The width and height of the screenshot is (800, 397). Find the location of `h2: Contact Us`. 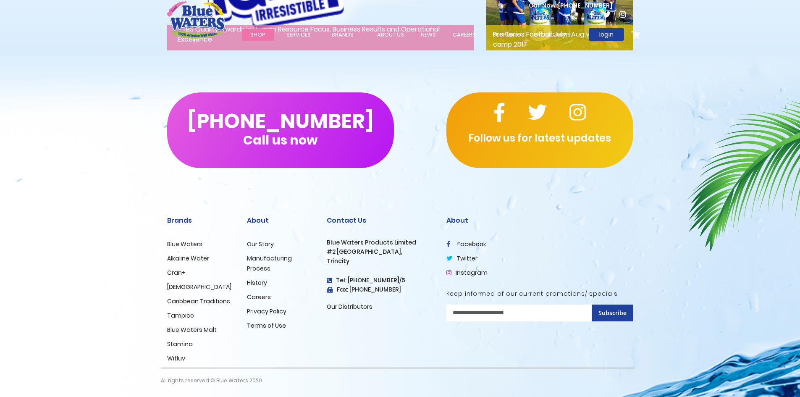

h2: Contact Us is located at coordinates (380, 220).